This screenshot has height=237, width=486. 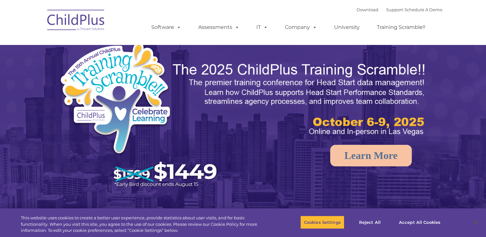 What do you see at coordinates (166, 27) in the screenshot?
I see `a: Software` at bounding box center [166, 27].